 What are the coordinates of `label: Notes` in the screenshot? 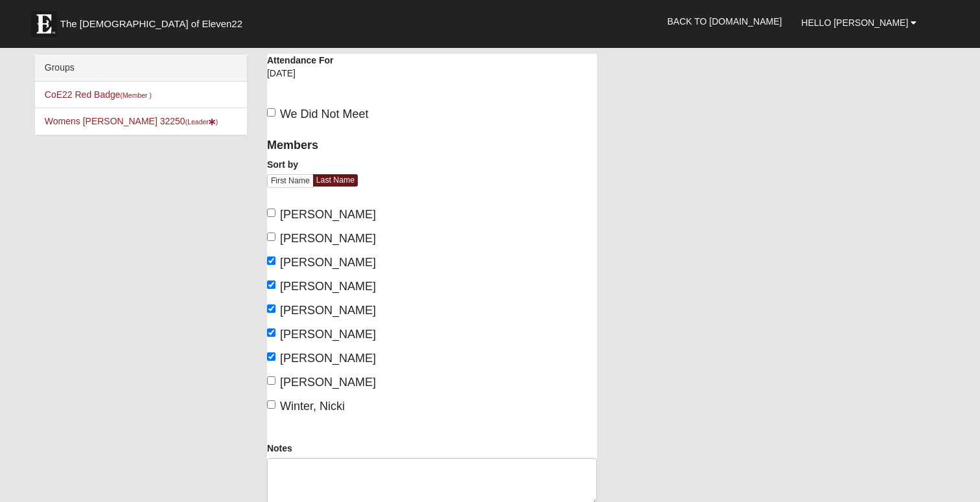 It's located at (279, 449).